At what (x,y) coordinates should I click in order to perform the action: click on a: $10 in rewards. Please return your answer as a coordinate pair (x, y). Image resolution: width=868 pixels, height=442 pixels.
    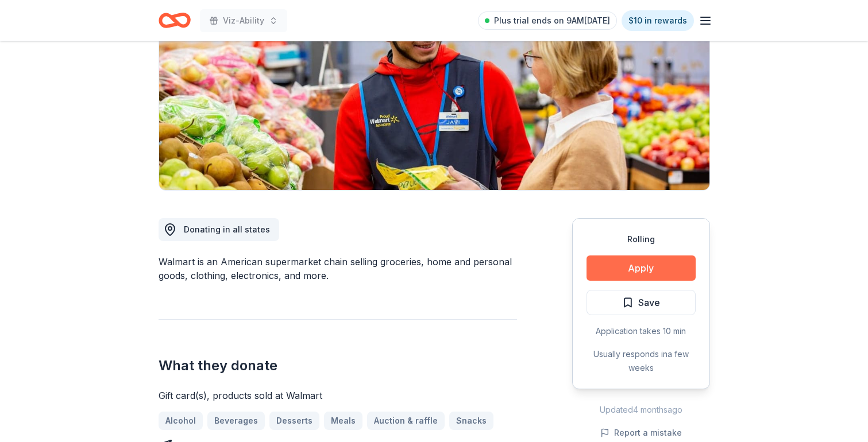
    Looking at the image, I should click on (658, 21).